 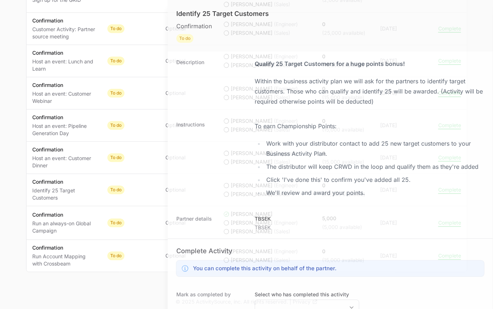 I want to click on li: We'll review and award your points., so click(x=374, y=193).